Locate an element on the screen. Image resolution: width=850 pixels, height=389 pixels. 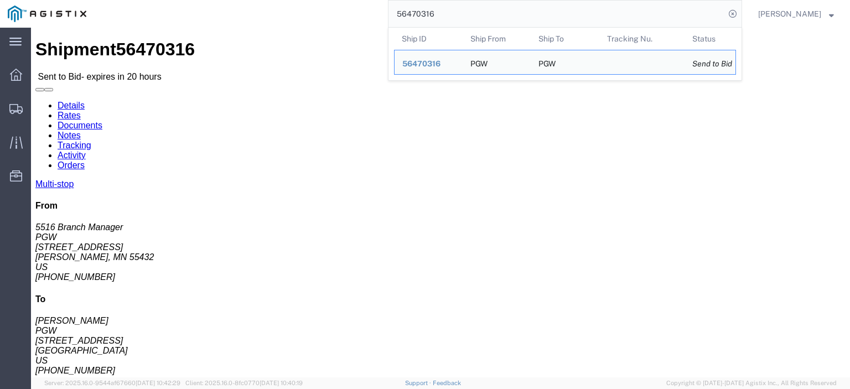
th: Status is located at coordinates (710, 39).